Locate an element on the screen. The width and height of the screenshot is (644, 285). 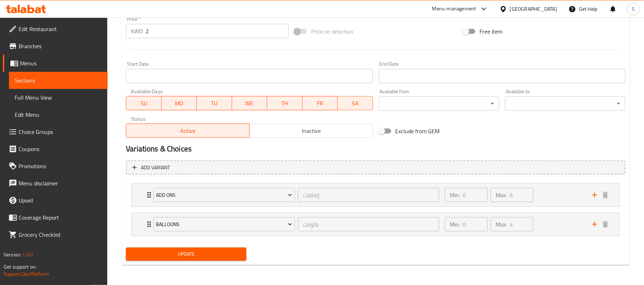
a: Full Menu View is located at coordinates (58, 97).